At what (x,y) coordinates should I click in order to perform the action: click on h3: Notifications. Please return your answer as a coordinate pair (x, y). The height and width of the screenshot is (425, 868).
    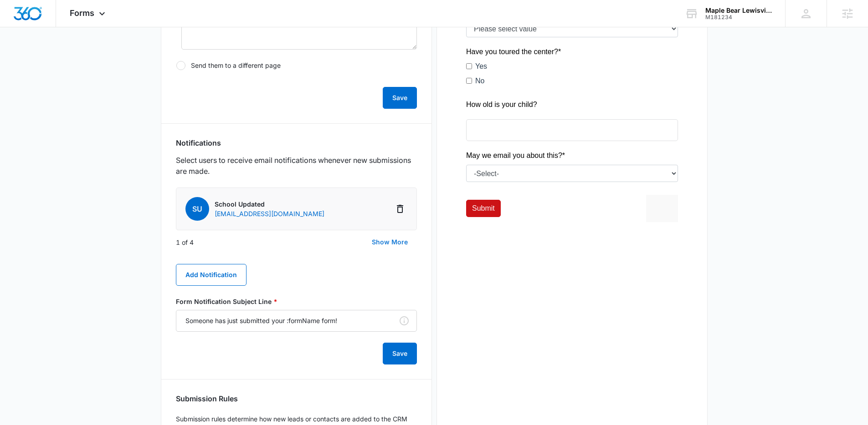
    Looking at the image, I should click on (198, 143).